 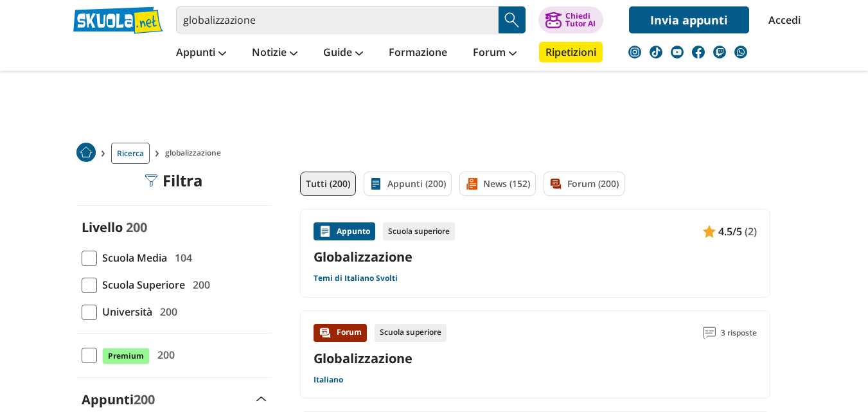 What do you see at coordinates (141, 285) in the screenshot?
I see `span: Scuola Superiore` at bounding box center [141, 285].